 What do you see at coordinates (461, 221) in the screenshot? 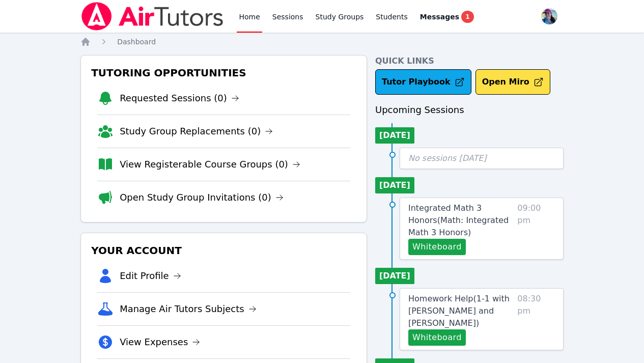
I see `a: Integrated Math 3 Honors(Math: Integrated Math 3 Honors)` at bounding box center [461, 221].